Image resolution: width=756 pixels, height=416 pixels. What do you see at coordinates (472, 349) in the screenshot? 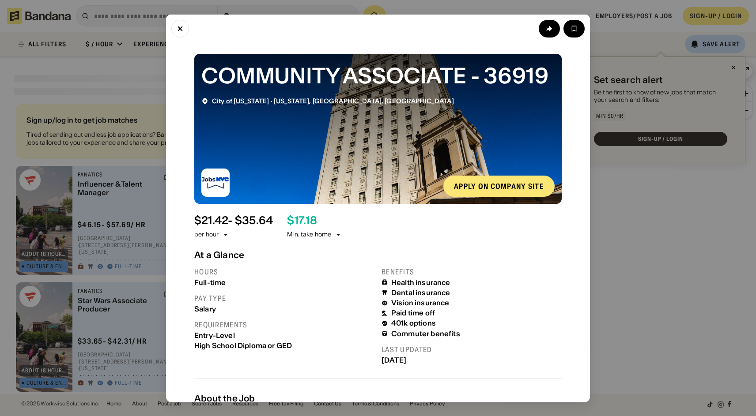
I see `div: Last updated` at bounding box center [472, 349].